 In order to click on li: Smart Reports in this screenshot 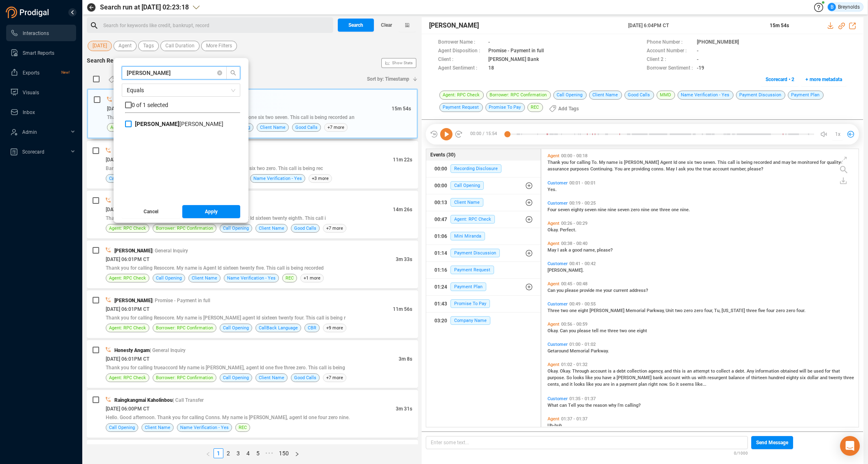, I will do `click(41, 52)`.